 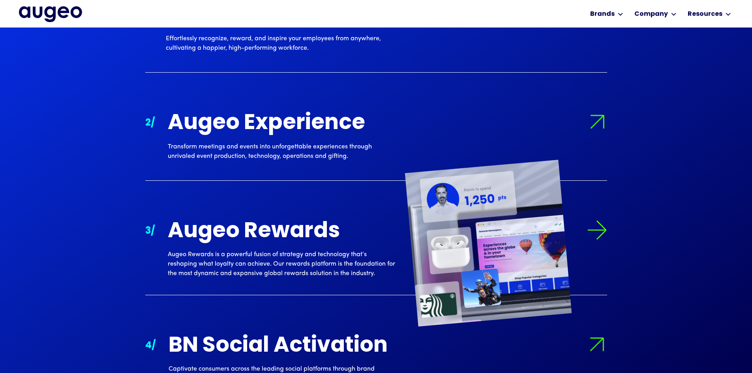 What do you see at coordinates (376, 248) in the screenshot?
I see `a: 3/Arrow symbol in bright green pointing right to indicate an active link.Augeo RewardsAugeo Rewar...` at bounding box center [376, 248].